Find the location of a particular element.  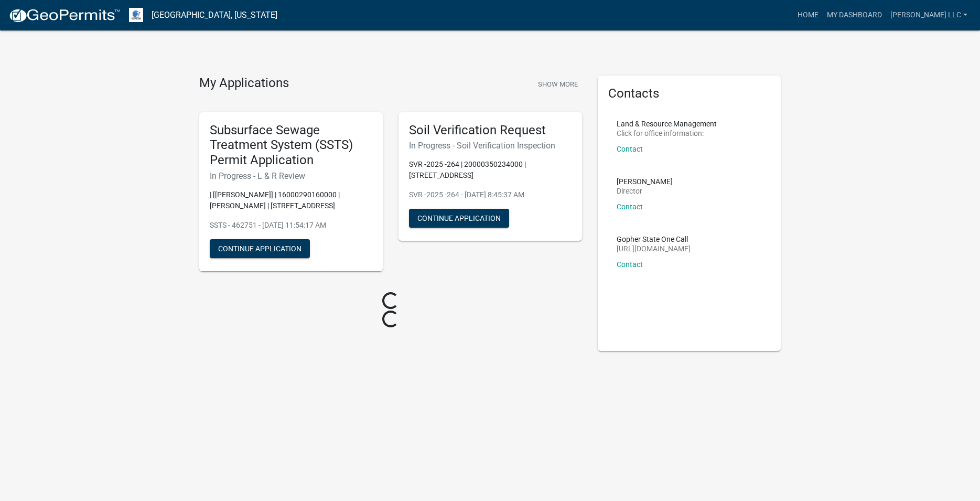

p: Land & Resource Management is located at coordinates (667, 124).